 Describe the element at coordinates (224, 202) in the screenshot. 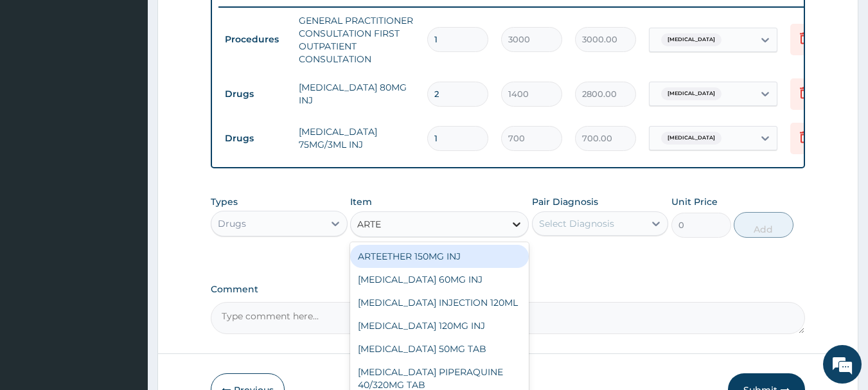

I see `label: Types` at that location.